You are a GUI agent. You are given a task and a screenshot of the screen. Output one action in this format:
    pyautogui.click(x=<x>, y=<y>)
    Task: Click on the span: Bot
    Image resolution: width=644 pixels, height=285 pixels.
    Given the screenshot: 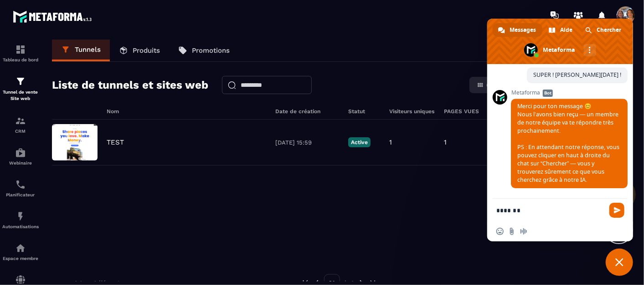 What is the action you would take?
    pyautogui.click(x=548, y=93)
    